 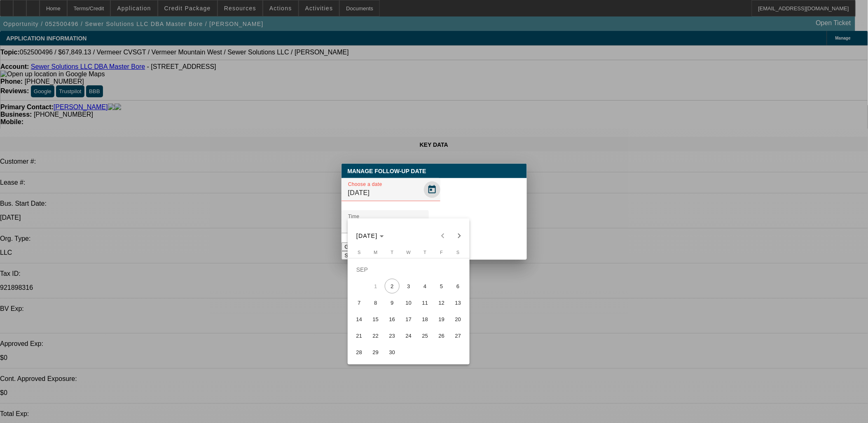 What do you see at coordinates (370, 236) in the screenshot?
I see `button: Choose month and year` at bounding box center [370, 236].